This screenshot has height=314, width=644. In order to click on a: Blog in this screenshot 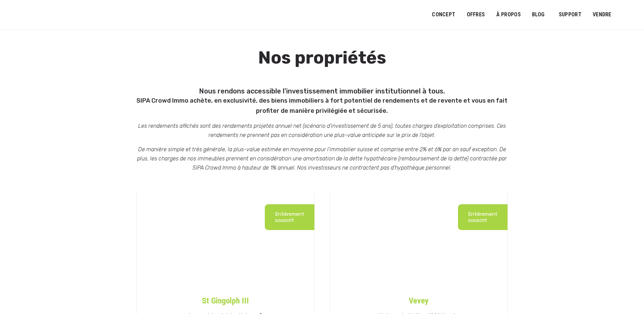, I will do `click(538, 14)`.